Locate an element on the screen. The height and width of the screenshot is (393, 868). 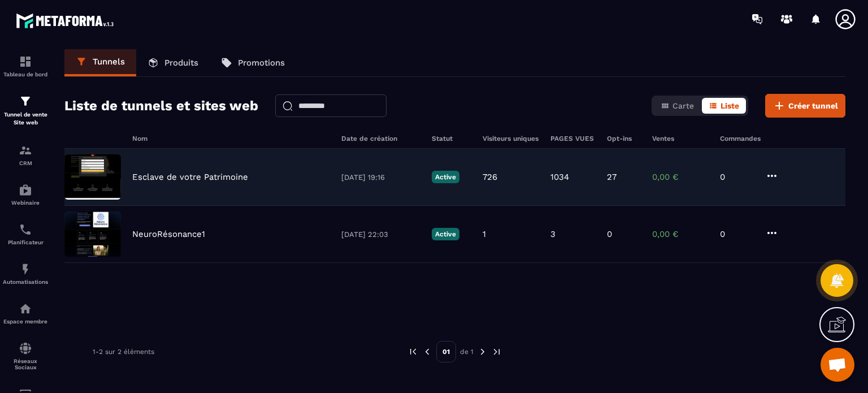
a: formationformationTunnel de vente Site web is located at coordinates (25, 110).